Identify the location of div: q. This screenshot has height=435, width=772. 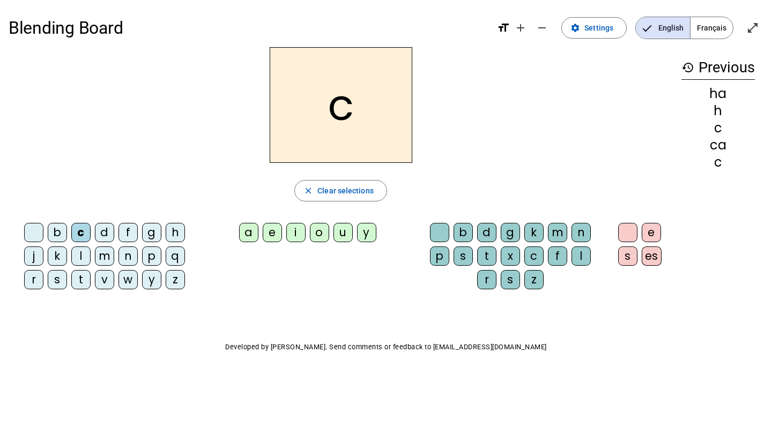
(175, 256).